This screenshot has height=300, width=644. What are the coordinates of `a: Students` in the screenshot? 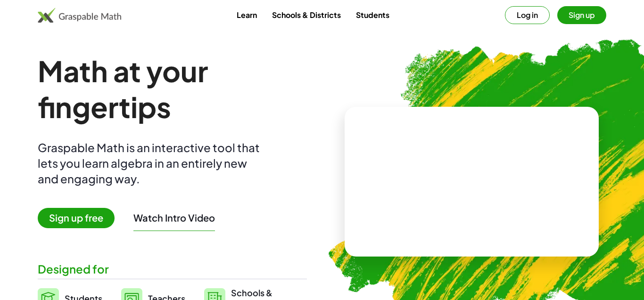 It's located at (372, 15).